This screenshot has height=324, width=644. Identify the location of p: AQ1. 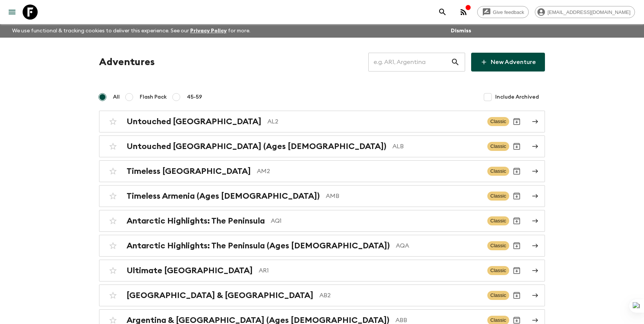
(376, 221).